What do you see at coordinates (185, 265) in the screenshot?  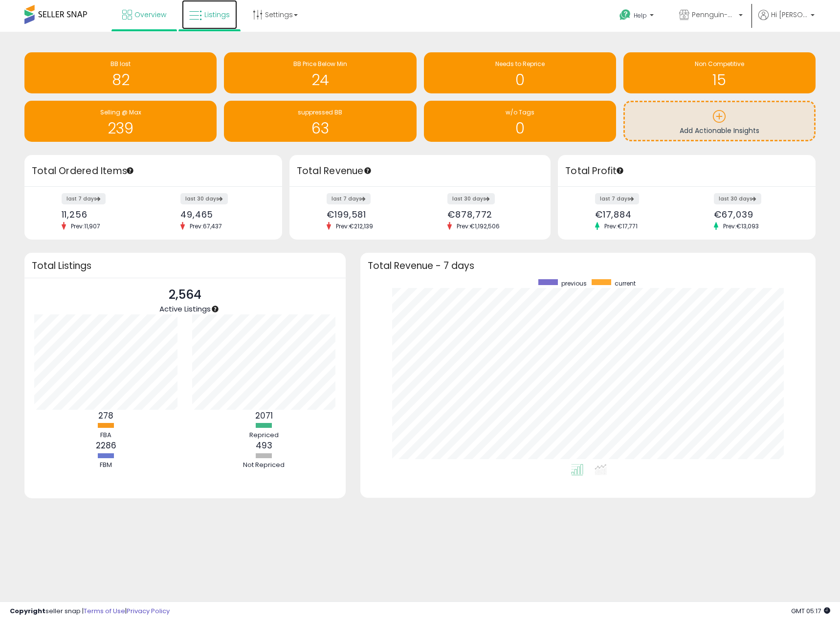 I see `h3: Total Listings` at bounding box center [185, 265].